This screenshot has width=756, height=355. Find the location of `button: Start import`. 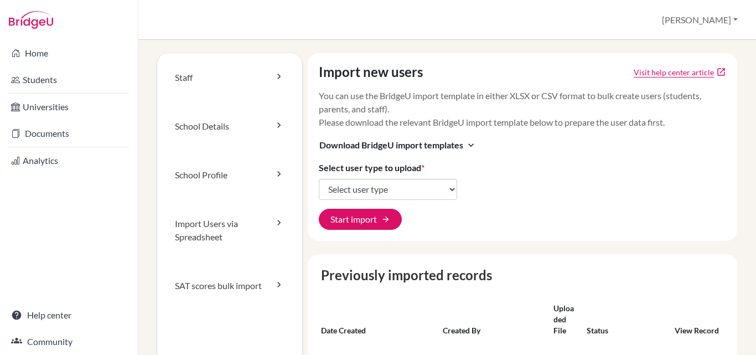

button: Start import is located at coordinates (360, 219).